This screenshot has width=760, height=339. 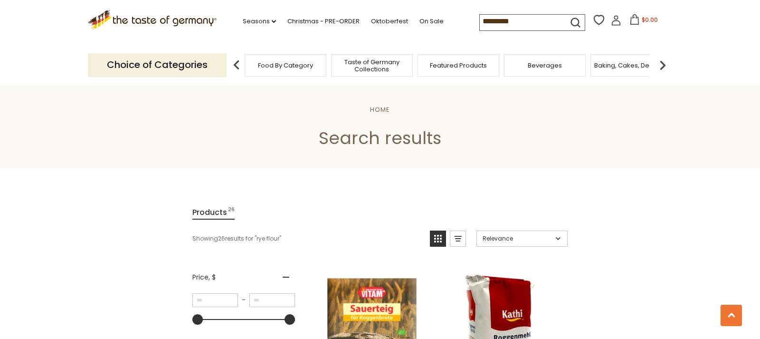 What do you see at coordinates (285, 65) in the screenshot?
I see `span: Food By Category` at bounding box center [285, 65].